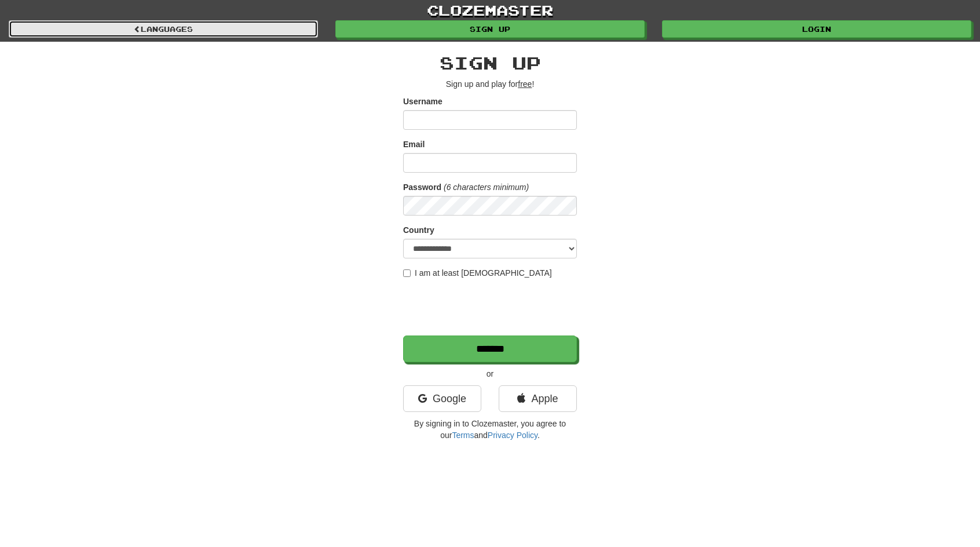  Describe the element at coordinates (490, 430) in the screenshot. I see `p: By signing in to Clozemaster, you agree to our and .` at that location.